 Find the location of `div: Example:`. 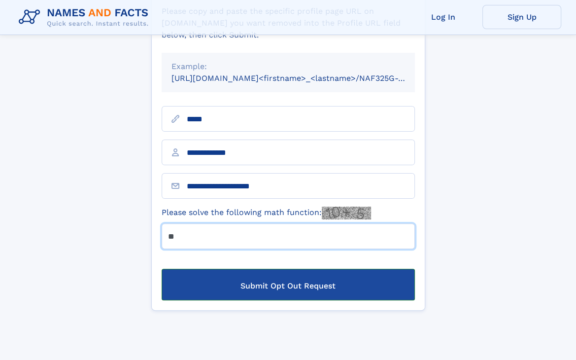

div: Example: is located at coordinates (288, 66).